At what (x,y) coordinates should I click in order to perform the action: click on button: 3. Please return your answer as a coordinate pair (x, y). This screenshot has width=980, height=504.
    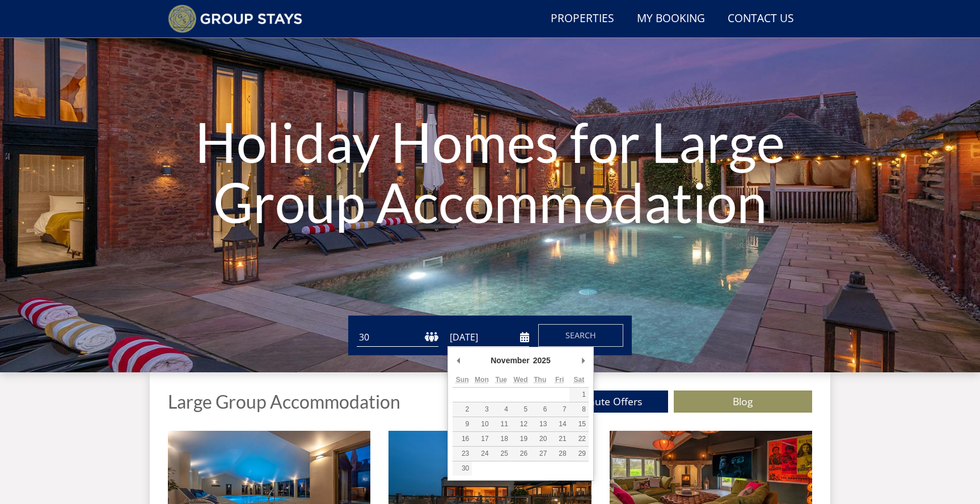
    Looking at the image, I should click on (482, 409).